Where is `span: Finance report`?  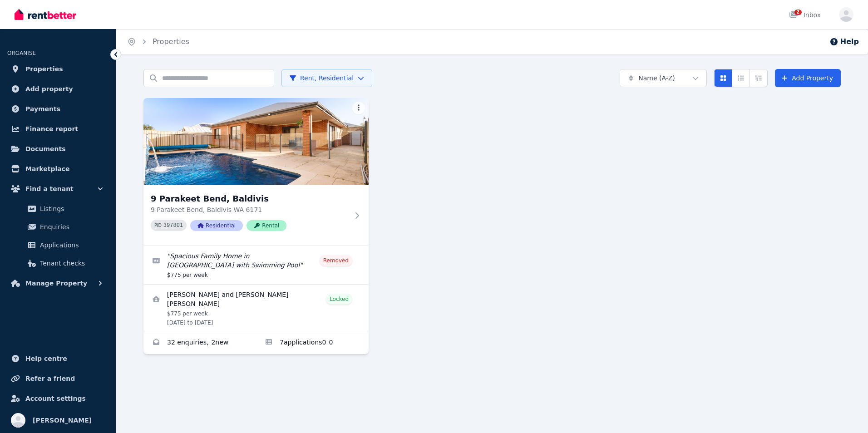 span: Finance report is located at coordinates (52, 129).